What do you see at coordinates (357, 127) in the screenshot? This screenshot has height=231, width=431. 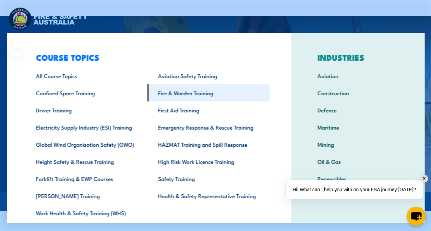 I see `a: Maritime` at bounding box center [357, 127].